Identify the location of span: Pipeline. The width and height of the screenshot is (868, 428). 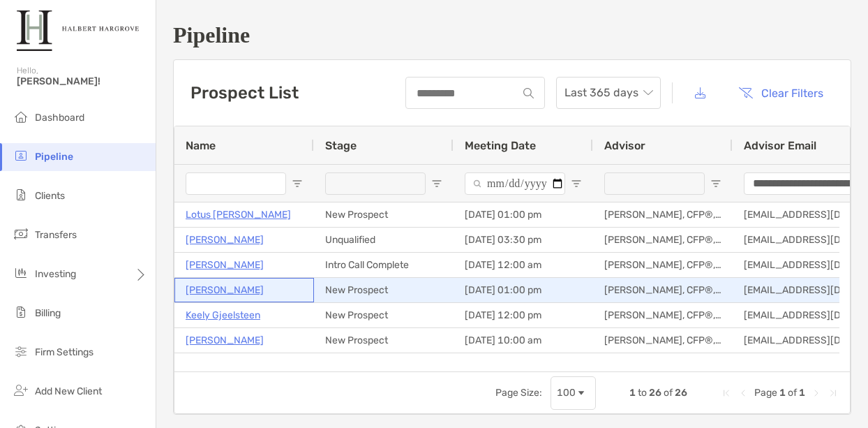
(54, 156).